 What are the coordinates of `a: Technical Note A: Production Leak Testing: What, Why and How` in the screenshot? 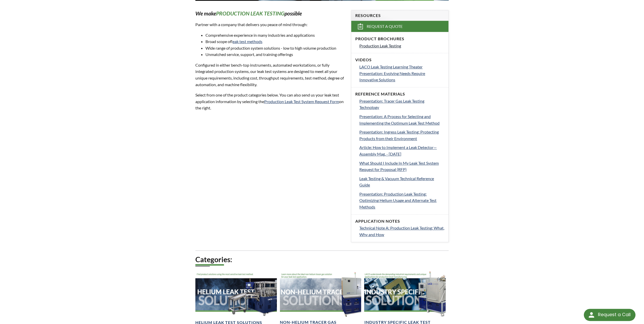 It's located at (402, 231).